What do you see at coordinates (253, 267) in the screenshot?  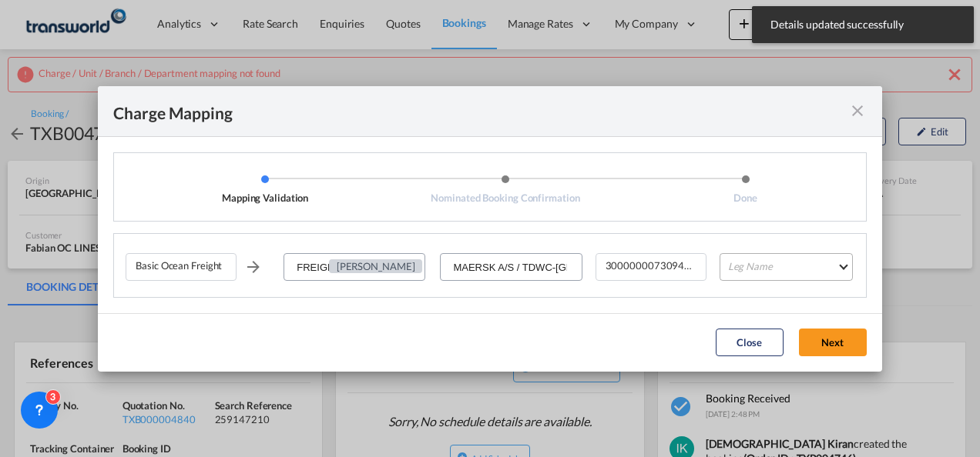 I see `md-icon: icon-arrow-right` at bounding box center [253, 267].